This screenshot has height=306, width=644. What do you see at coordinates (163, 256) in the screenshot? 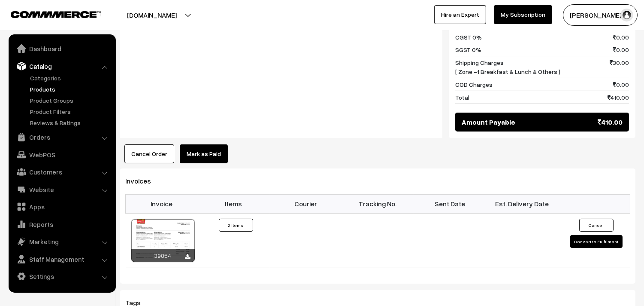
I see `div: 39854` at bounding box center [163, 256].